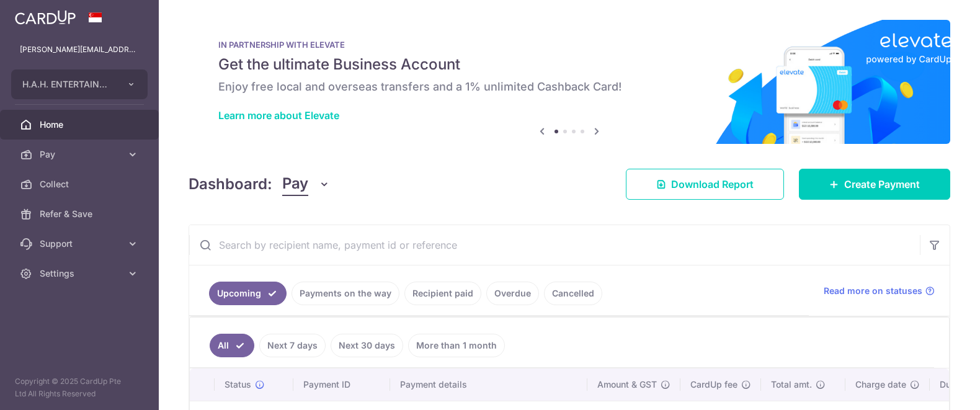 This screenshot has height=410, width=980. What do you see at coordinates (306, 184) in the screenshot?
I see `button: Pay` at bounding box center [306, 184].